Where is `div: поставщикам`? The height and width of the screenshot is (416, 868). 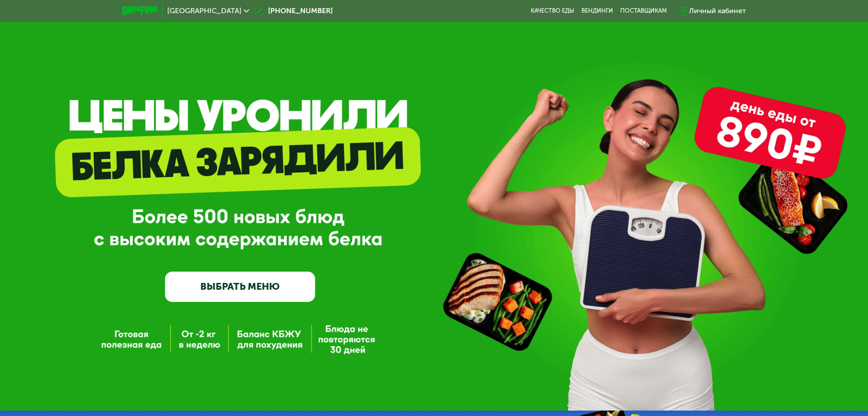 div: поставщикам is located at coordinates (643, 11).